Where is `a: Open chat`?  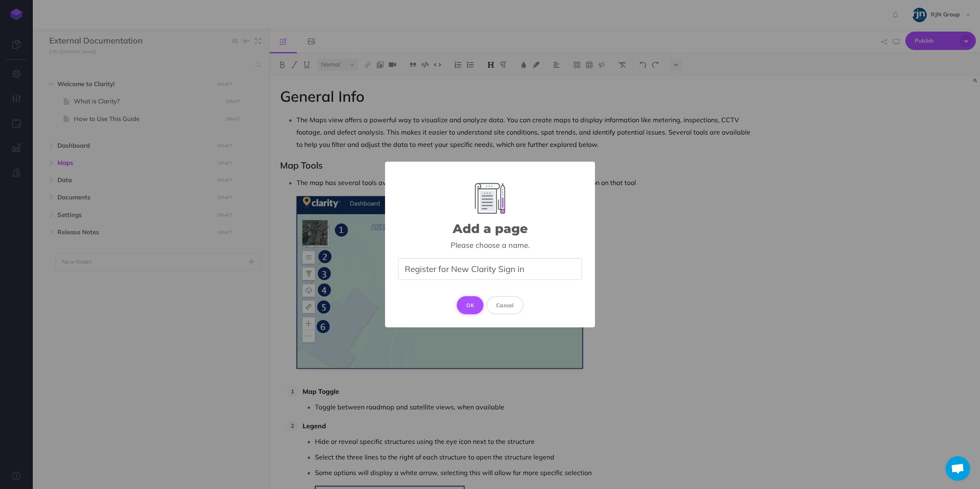
a: Open chat is located at coordinates (958, 469).